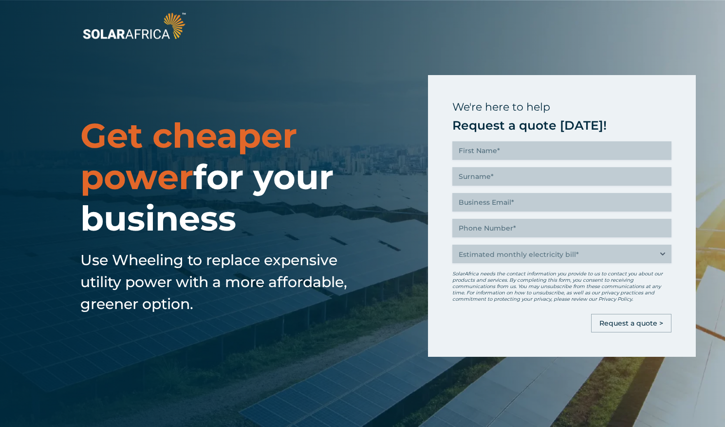 This screenshot has width=725, height=427. Describe the element at coordinates (631, 323) in the screenshot. I see `input: Request a quote >` at that location.